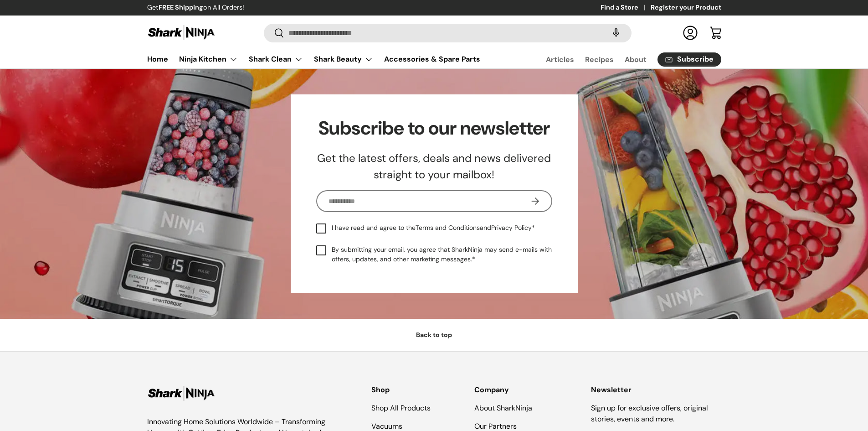  Describe the element at coordinates (387, 426) in the screenshot. I see `a: Vacuums` at that location.